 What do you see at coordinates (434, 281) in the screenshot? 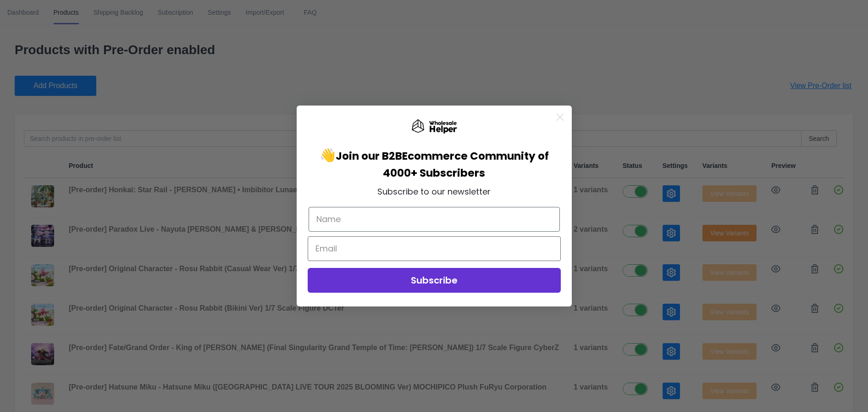
I see `button: Subscribe` at bounding box center [434, 281].